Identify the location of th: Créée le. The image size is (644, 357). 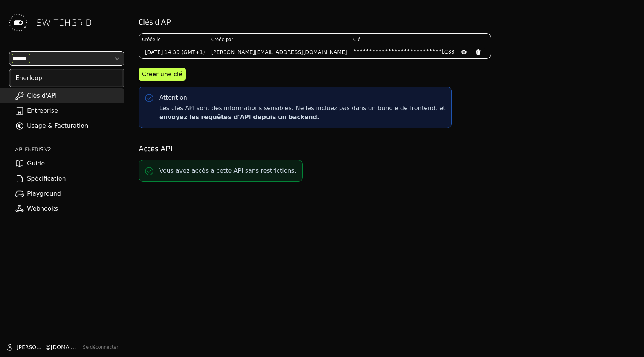
(174, 39).